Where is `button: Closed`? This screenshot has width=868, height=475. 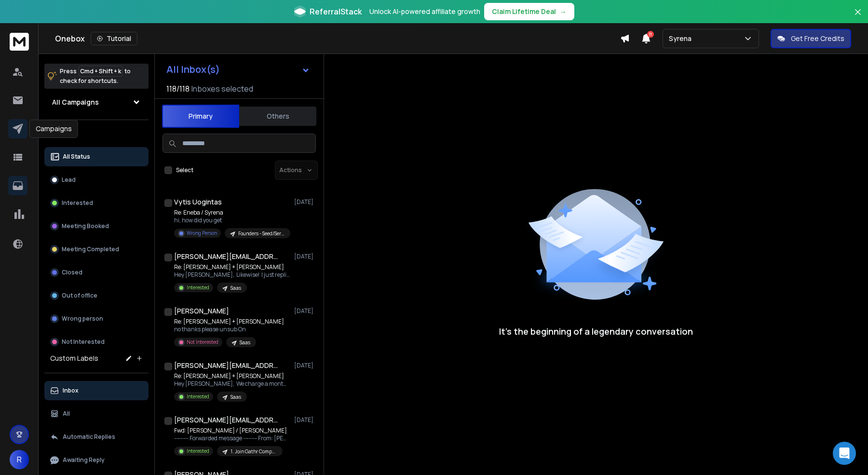 button: Closed is located at coordinates (97, 272).